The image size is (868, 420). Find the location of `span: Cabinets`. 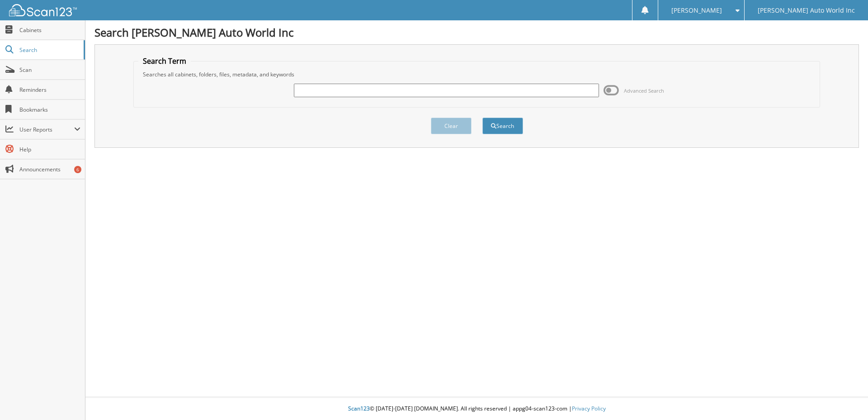

span: Cabinets is located at coordinates (50, 30).